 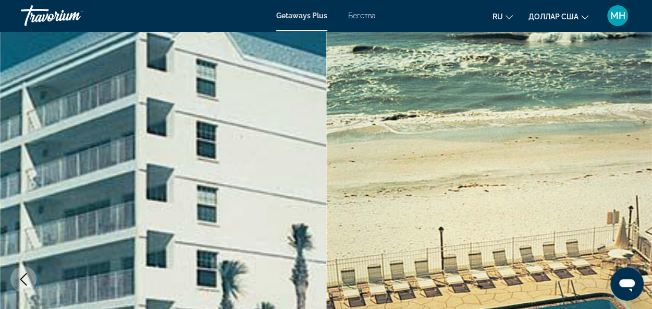 I want to click on button: Изменить валюту, so click(x=559, y=16).